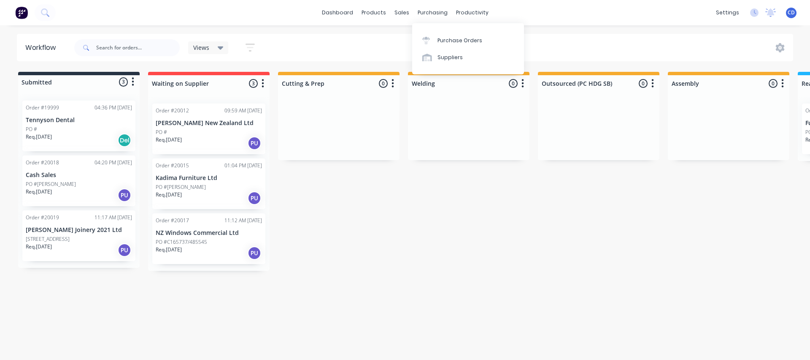 The image size is (810, 360). What do you see at coordinates (42, 162) in the screenshot?
I see `div: Order #20018` at bounding box center [42, 162].